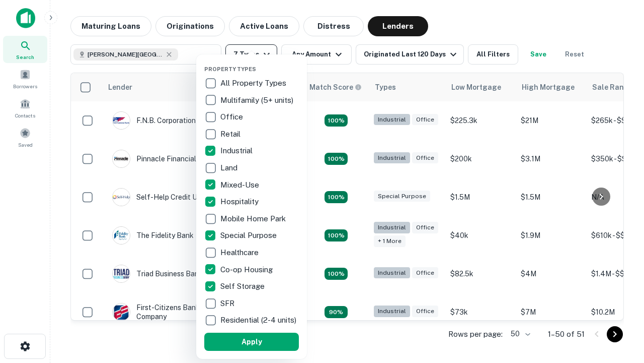 Image resolution: width=644 pixels, height=363 pixels. I want to click on p: Self Storage, so click(244, 286).